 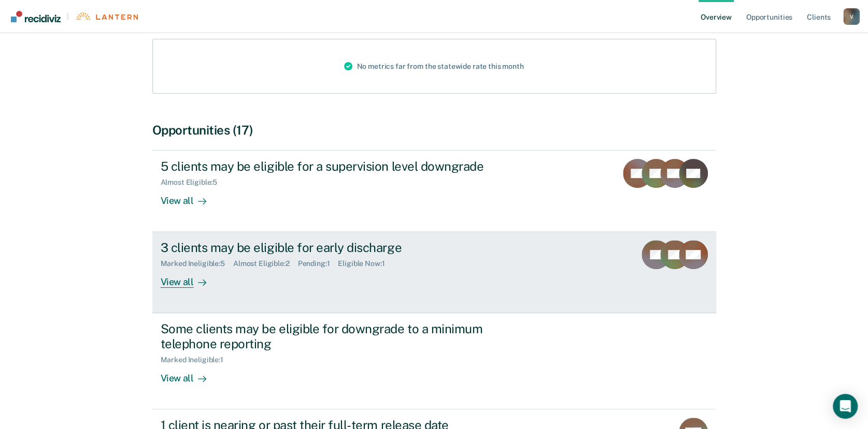 What do you see at coordinates (106, 16) in the screenshot?
I see `img: Lantern` at bounding box center [106, 16].